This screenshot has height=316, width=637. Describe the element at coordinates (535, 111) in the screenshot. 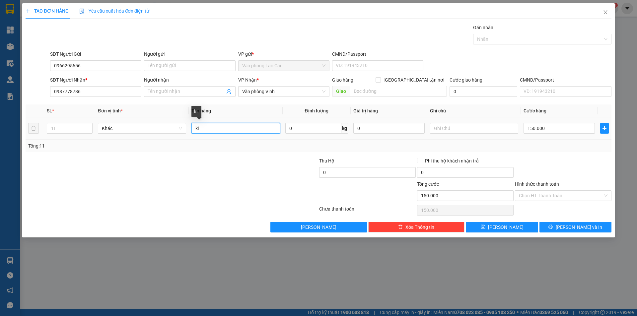

I see `span: Cước hàng` at that location.